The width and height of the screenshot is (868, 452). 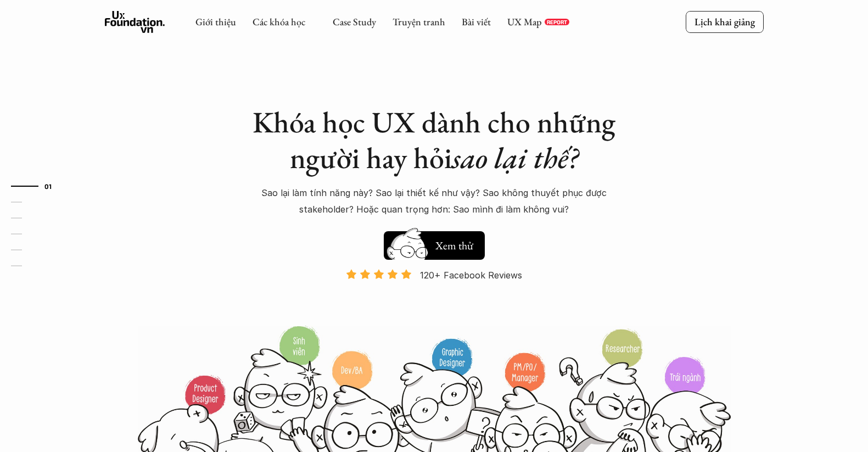 What do you see at coordinates (434, 140) in the screenshot?
I see `h1: Khóa học UX dành cho những người hay hỏi` at bounding box center [434, 140].